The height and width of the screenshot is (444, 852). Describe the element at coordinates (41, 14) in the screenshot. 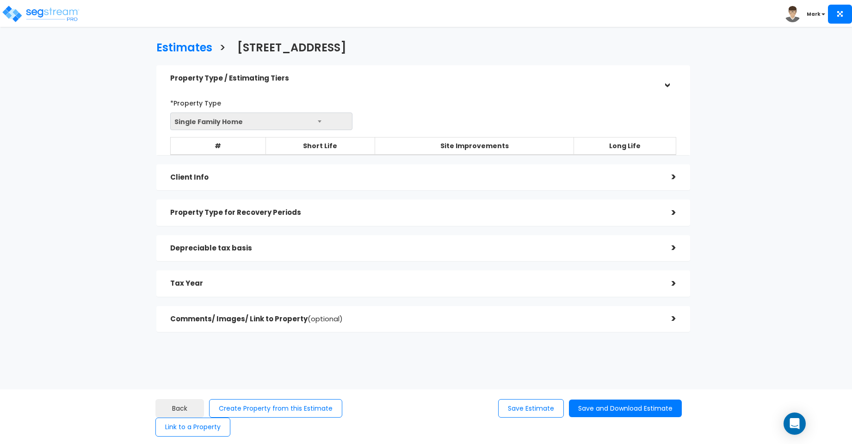

I see `img: logo_pro_r.png` at that location.